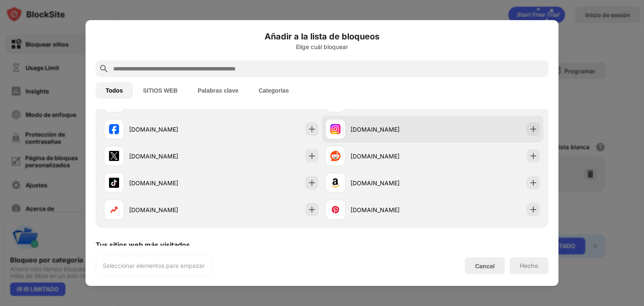 The height and width of the screenshot is (306, 644). Describe the element at coordinates (142, 245) in the screenshot. I see `div: Tus sitios web más visitados` at that location.